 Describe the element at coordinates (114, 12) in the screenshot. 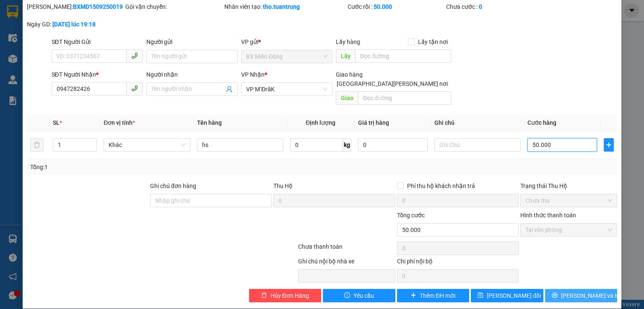

I see `div: VP M’ĐrăK` at that location.